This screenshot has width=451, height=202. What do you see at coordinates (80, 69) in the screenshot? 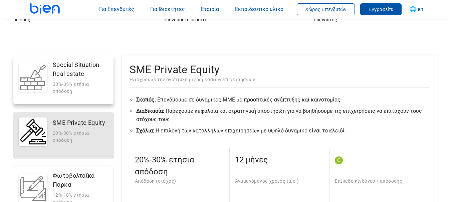
I see `div: Special Situation Real estate` at bounding box center [80, 69].